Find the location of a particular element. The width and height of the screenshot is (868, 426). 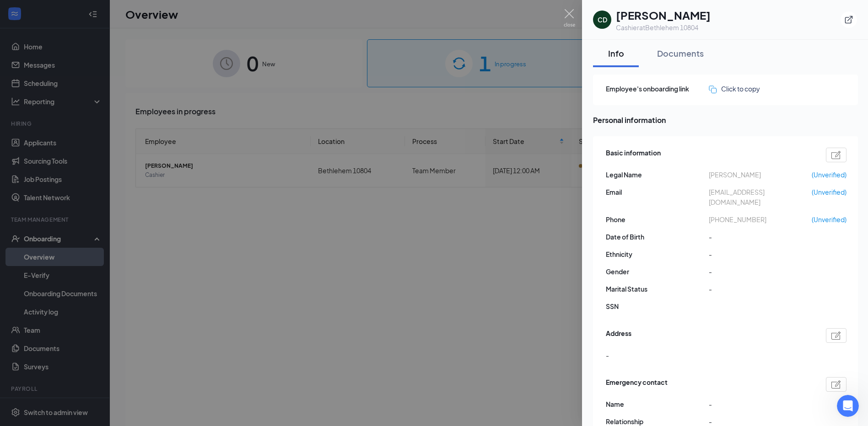

span: Emergency contact is located at coordinates (636, 385).